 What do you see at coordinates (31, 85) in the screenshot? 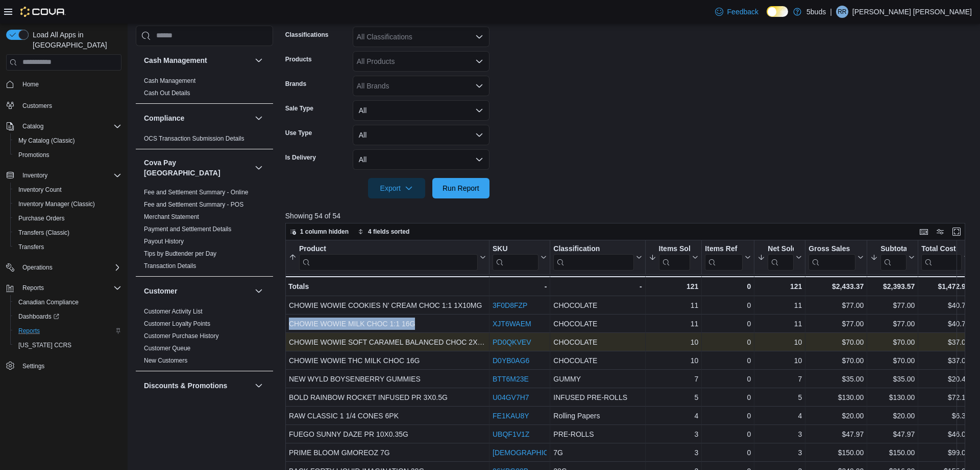
I see `span: Home` at bounding box center [31, 85].